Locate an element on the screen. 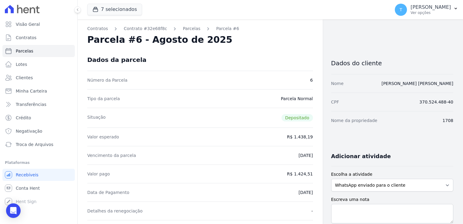  dd: R$ 1.424,51 is located at coordinates (300, 174).